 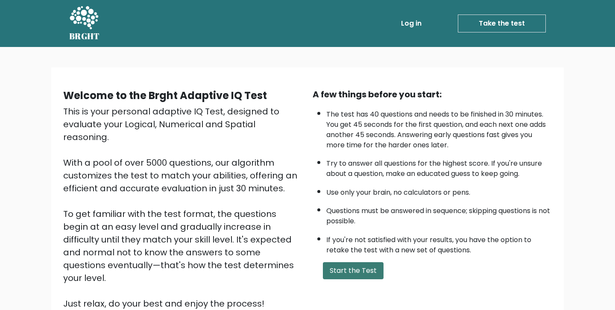 What do you see at coordinates (439, 166) in the screenshot?
I see `li: Try to answer all questions for the highest score. If you're unsure about a question, make an edu...` at bounding box center [439, 166].